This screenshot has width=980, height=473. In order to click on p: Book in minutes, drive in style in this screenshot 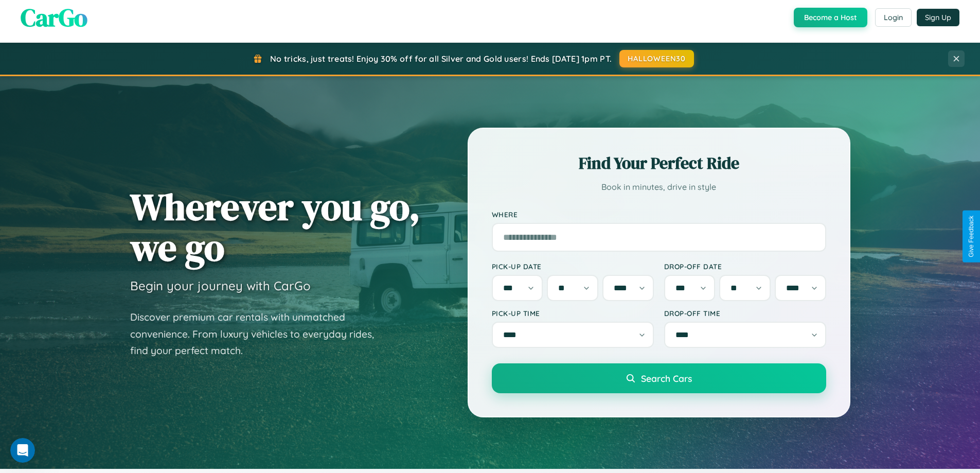, I will do `click(659, 186)`.